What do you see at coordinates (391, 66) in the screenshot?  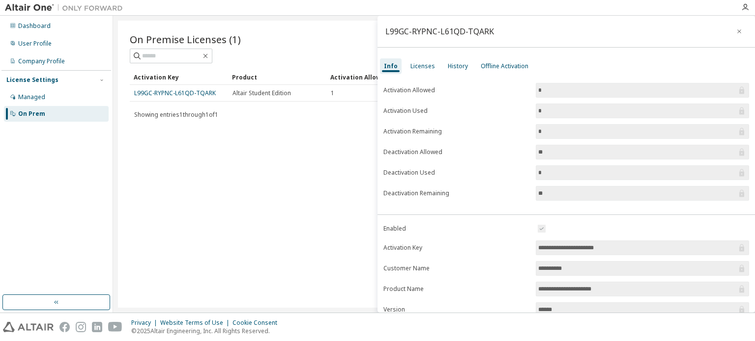 I see `div: Info` at bounding box center [391, 66].